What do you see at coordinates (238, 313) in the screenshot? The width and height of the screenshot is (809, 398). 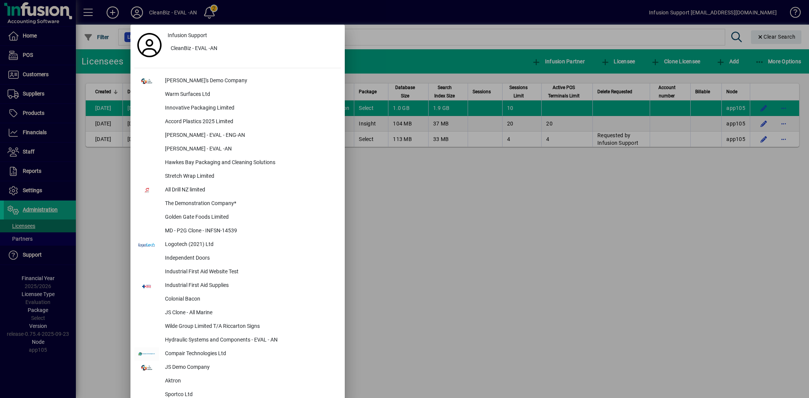 I see `button: JS Clone - All Marine` at bounding box center [238, 313].